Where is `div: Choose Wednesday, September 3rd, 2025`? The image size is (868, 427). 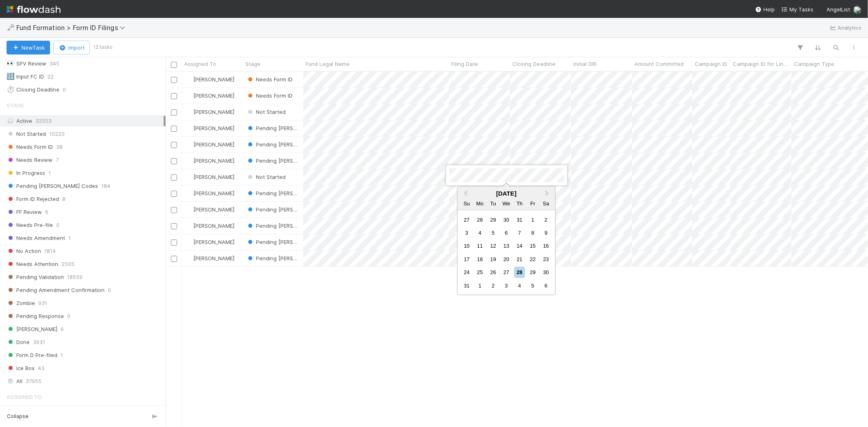
div: Choose Wednesday, September 3rd, 2025 is located at coordinates (506, 285).